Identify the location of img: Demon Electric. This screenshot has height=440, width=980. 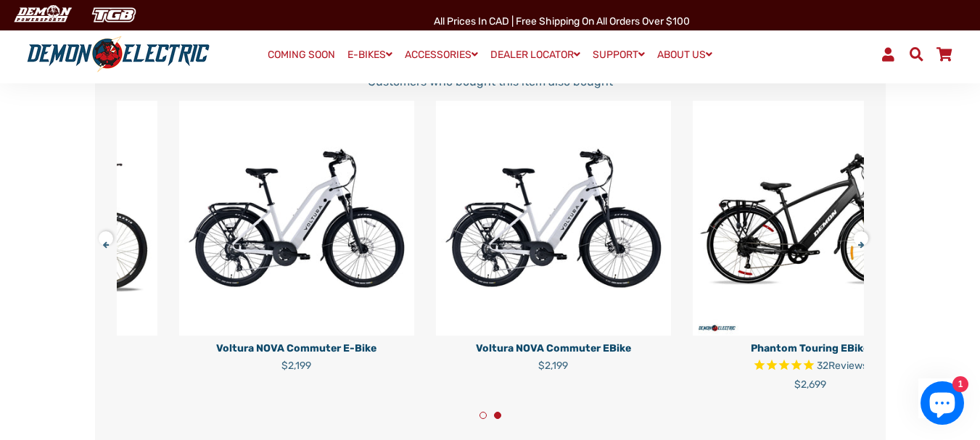
(42, 15).